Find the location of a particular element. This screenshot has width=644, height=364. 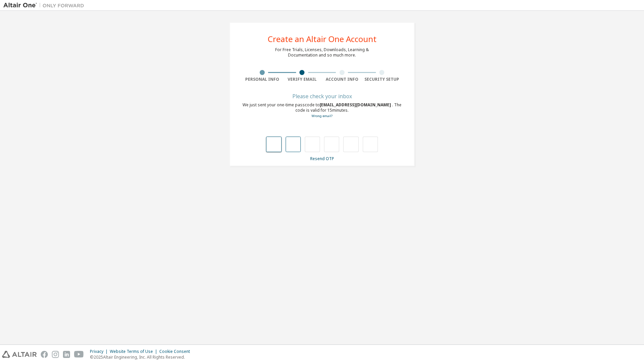

div: Create an Altair One Account is located at coordinates (322, 39).